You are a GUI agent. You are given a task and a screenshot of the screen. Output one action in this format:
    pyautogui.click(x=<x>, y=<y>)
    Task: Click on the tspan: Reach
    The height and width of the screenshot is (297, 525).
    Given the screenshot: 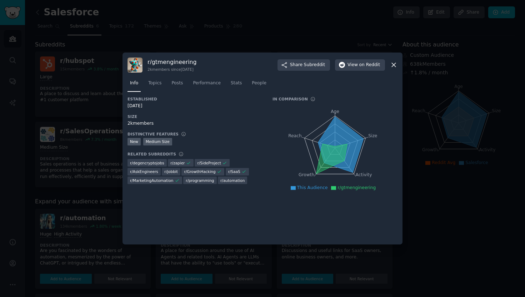 What is the action you would take?
    pyautogui.click(x=295, y=135)
    